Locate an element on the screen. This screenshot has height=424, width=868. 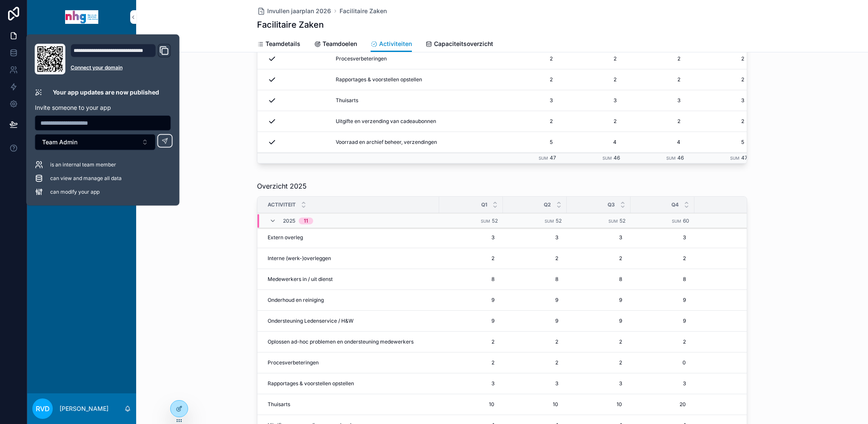
span: 32 is located at coordinates (743, 279).